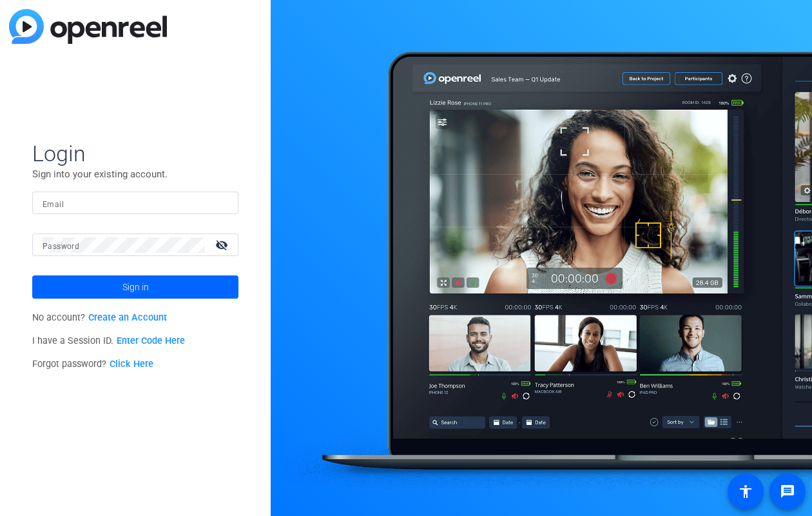  I want to click on mat-icon: accessibility, so click(745, 491).